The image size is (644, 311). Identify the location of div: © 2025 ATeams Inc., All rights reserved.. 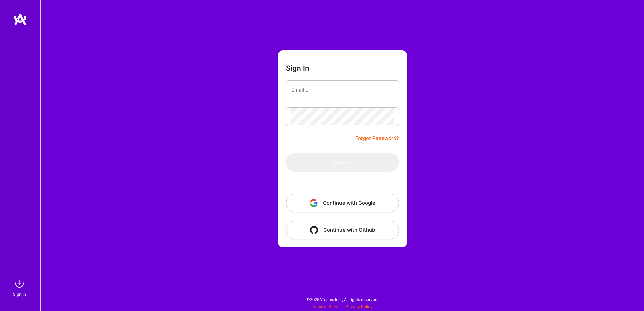
(342, 299).